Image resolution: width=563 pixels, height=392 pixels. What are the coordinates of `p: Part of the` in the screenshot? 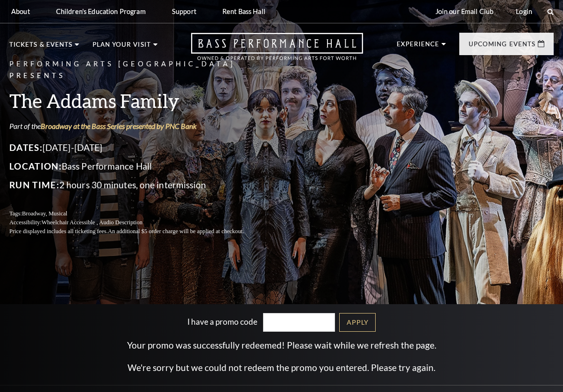 It's located at (138, 126).